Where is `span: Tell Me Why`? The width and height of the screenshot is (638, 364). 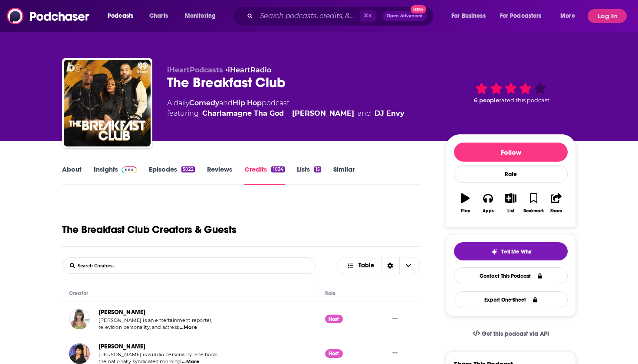 span: Tell Me Why is located at coordinates (516, 252).